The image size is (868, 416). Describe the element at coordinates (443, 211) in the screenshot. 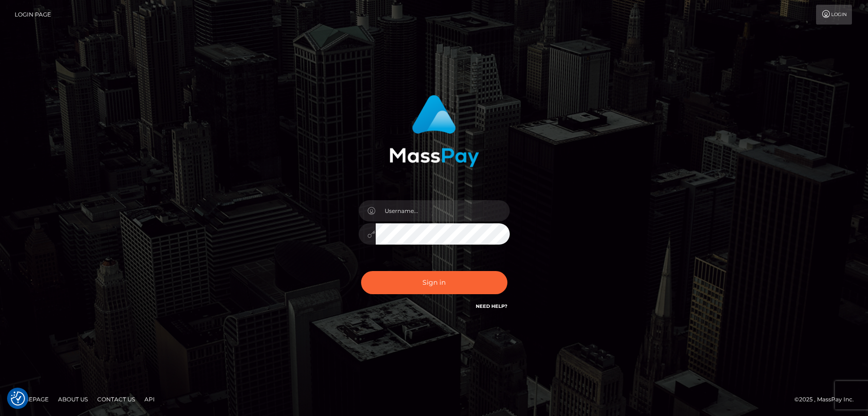

I see `input: Username...` at that location.